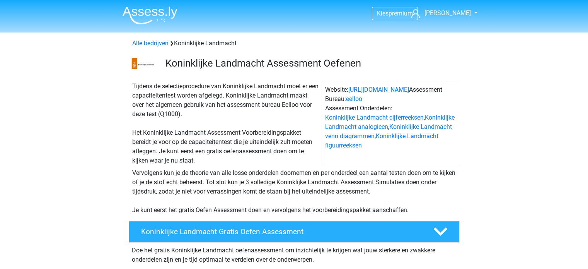 This screenshot has height=269, width=588. Describe the element at coordinates (225, 123) in the screenshot. I see `div: Tijdens de selectieprocedure van Koninklijke Landmacht moet er een capaciteitentest worden afgele...` at that location.